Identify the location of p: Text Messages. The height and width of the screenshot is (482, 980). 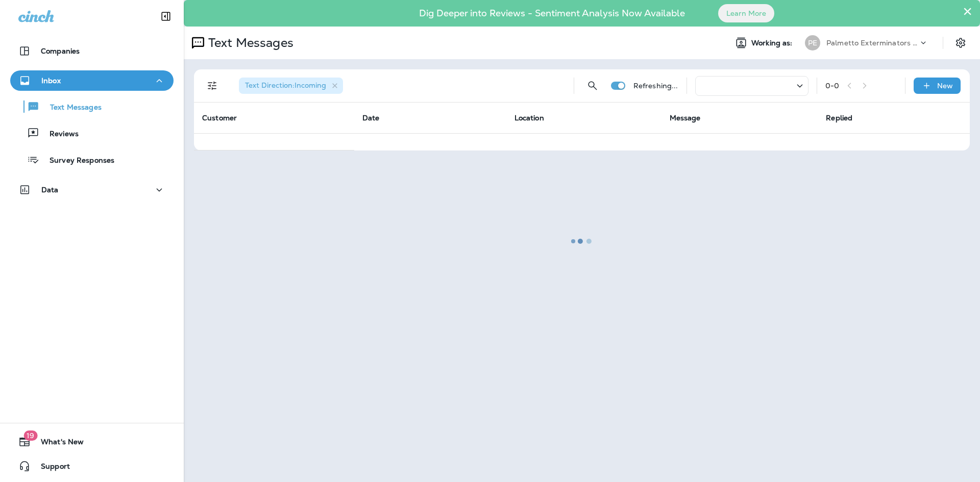
(71, 108).